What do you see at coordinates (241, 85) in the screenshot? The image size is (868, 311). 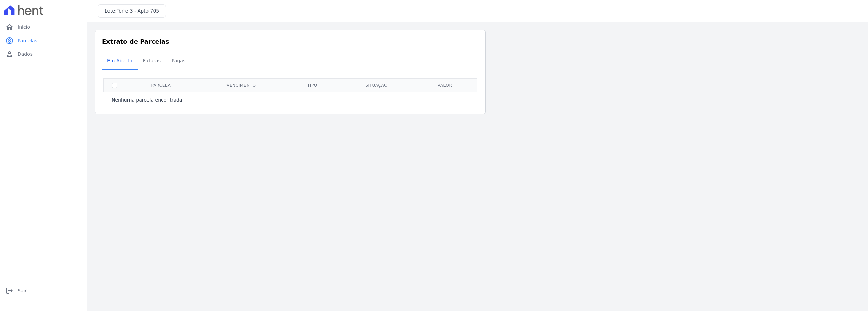 I see `th: Vencimento` at bounding box center [241, 85].